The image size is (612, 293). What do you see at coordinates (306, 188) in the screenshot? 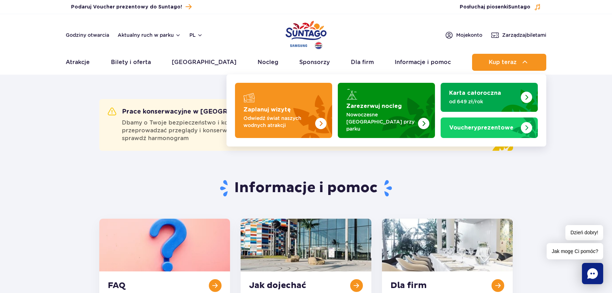
I see `h1: Informacje i pomoc` at bounding box center [306, 188].